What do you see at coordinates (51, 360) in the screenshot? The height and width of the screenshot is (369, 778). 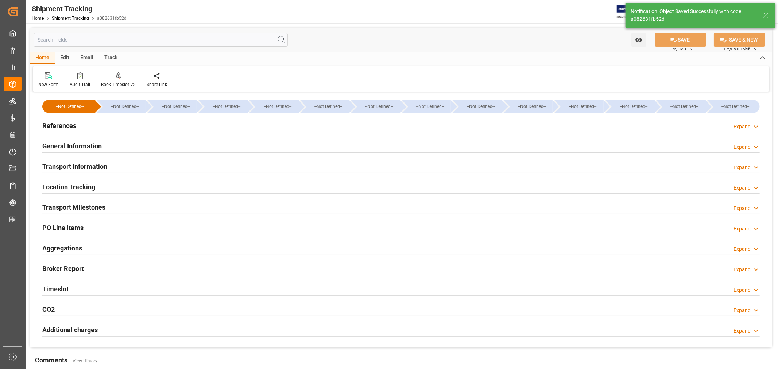 I see `h2: Comments` at bounding box center [51, 360].